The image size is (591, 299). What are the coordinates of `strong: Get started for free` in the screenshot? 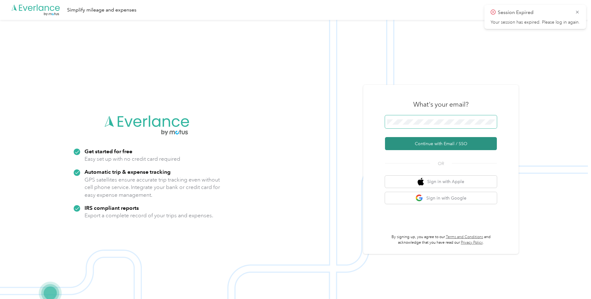 It's located at (108, 151).